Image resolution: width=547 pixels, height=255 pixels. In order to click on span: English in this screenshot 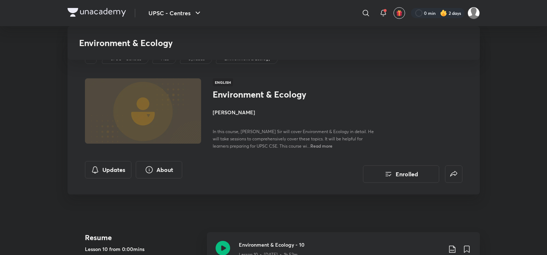, I will do `click(223, 82)`.